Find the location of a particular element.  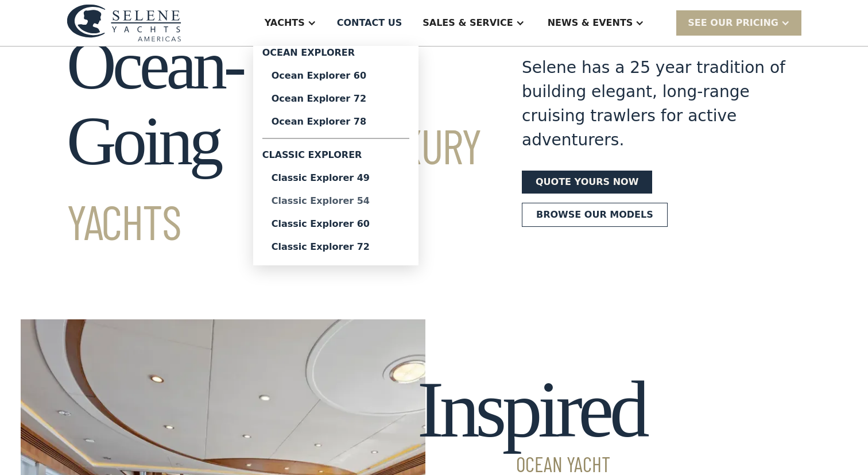

div: Sales & Service is located at coordinates (467, 23).